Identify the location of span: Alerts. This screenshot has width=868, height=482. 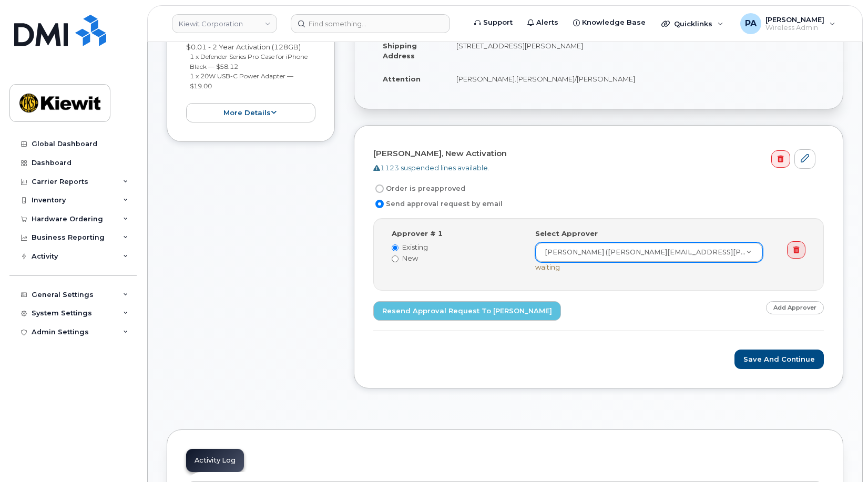
(548, 23).